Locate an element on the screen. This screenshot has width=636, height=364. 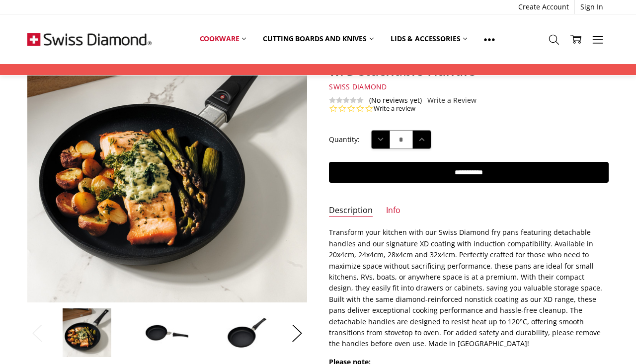
a: Show All is located at coordinates (489, 39).